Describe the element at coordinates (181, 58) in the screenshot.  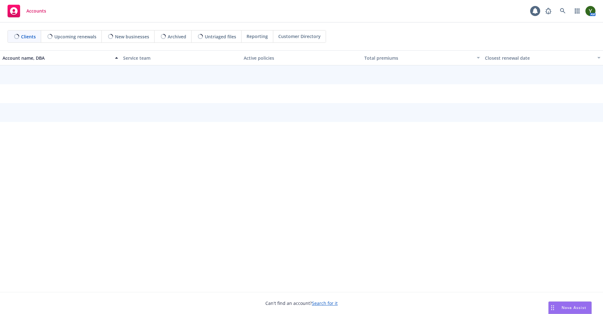
I see `button: Service team` at that location.